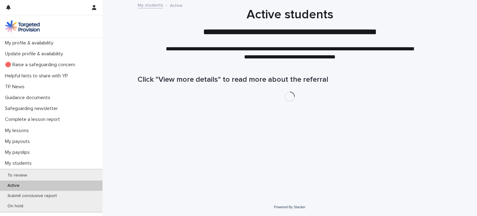 Image resolution: width=477 pixels, height=216 pixels. Describe the element at coordinates (29, 98) in the screenshot. I see `p: Guidance documents` at that location.